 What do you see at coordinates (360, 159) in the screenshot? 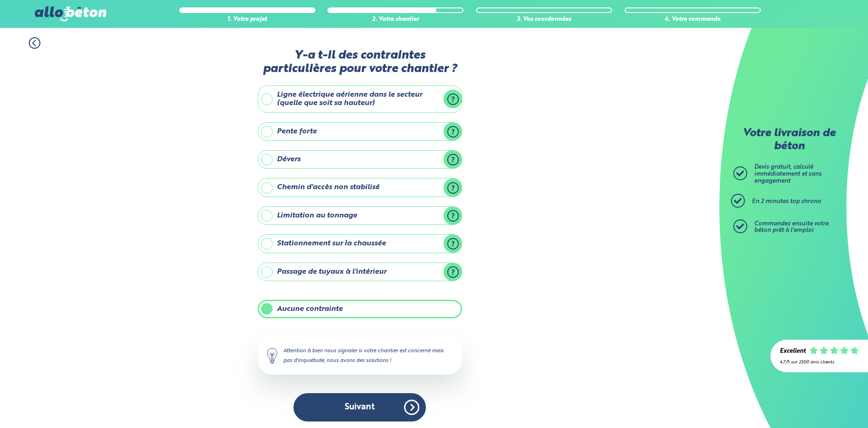
I see `label: Dévers` at bounding box center [360, 159].